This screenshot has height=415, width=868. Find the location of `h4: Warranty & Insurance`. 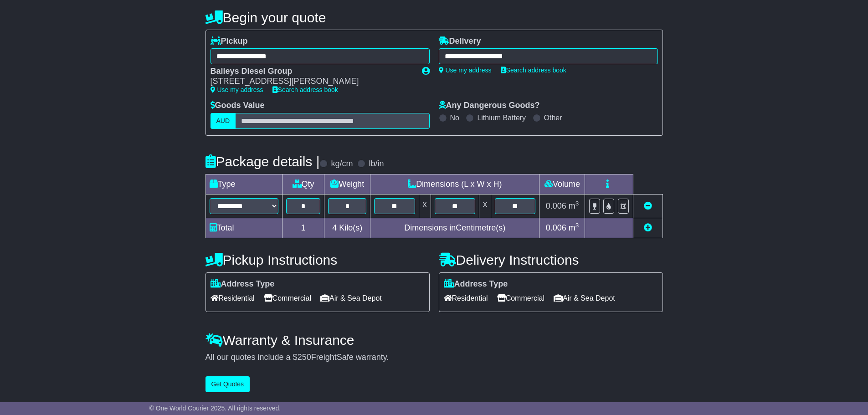

h4: Warranty & Insurance is located at coordinates (434, 339).